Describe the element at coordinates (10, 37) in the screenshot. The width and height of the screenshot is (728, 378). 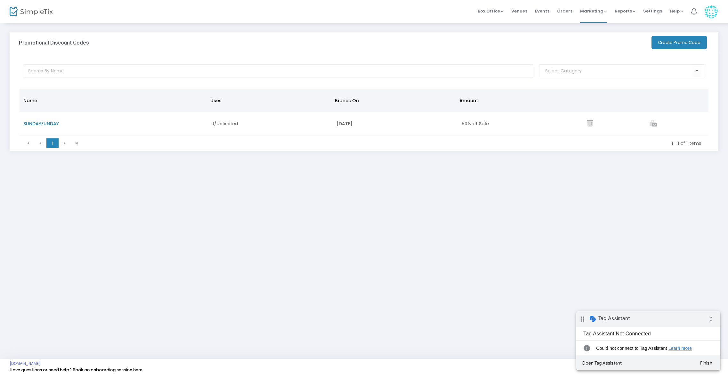
I see `i: error` at that location.